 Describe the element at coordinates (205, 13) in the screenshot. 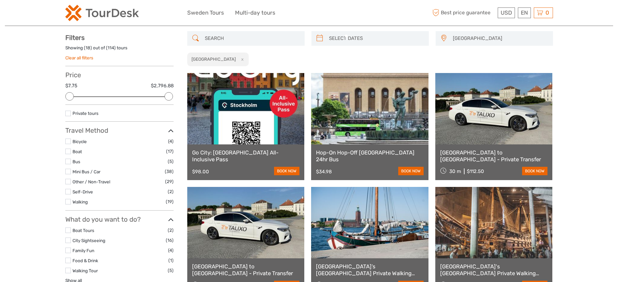

I see `a: Sweden Tours` at that location.